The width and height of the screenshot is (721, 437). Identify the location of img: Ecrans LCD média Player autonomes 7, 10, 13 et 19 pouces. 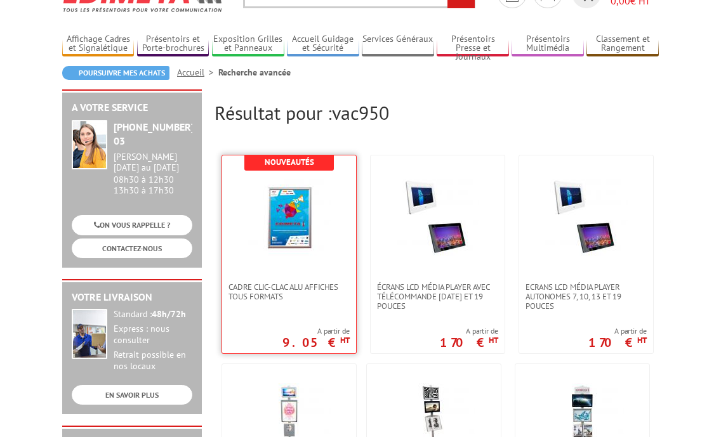
(587, 216).